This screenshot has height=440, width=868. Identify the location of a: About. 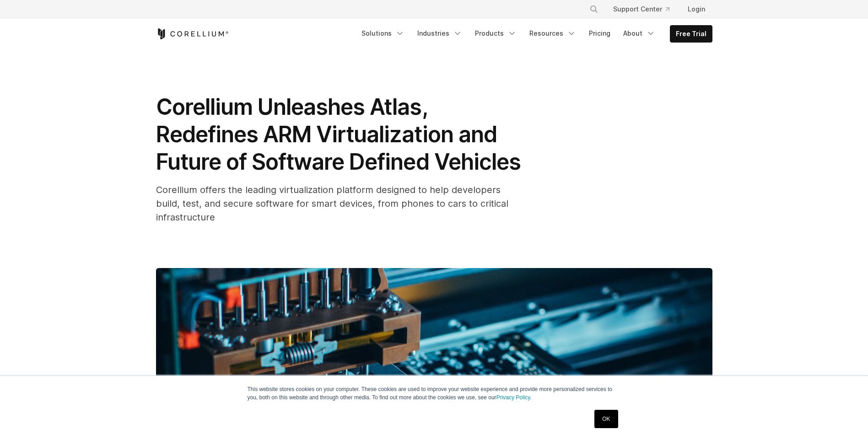
(639, 34).